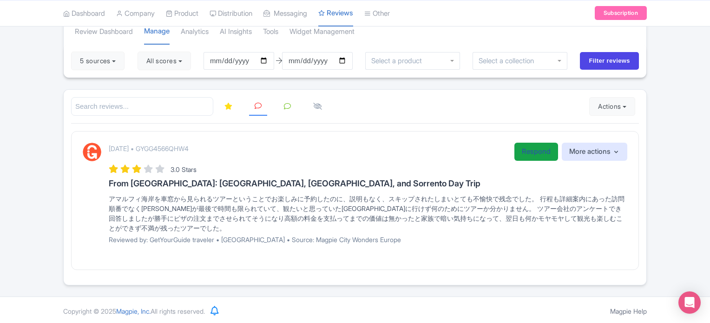 The width and height of the screenshot is (710, 323). What do you see at coordinates (536, 151) in the screenshot?
I see `a: Respond` at bounding box center [536, 151].